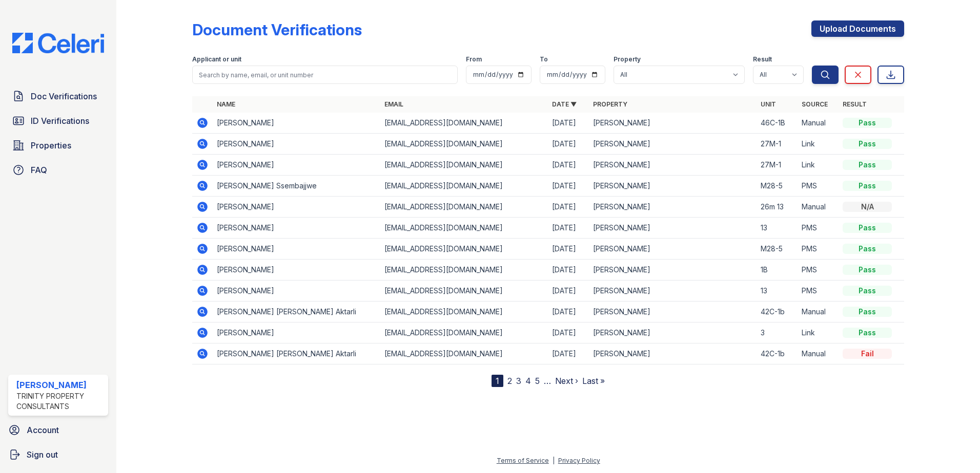 The image size is (980, 473). What do you see at coordinates (473, 59) in the screenshot?
I see `label: From` at bounding box center [473, 59].